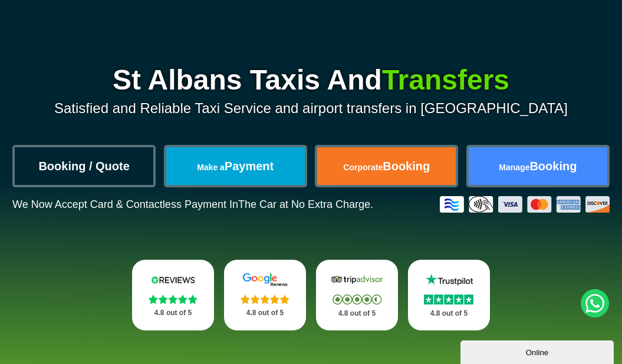 This screenshot has width=622, height=364. What do you see at coordinates (311, 80) in the screenshot?
I see `h1: St Albans Taxis And` at bounding box center [311, 80].